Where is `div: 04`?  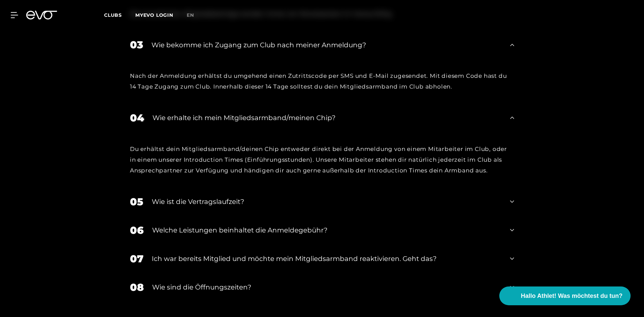 div: 04 is located at coordinates (137, 118).